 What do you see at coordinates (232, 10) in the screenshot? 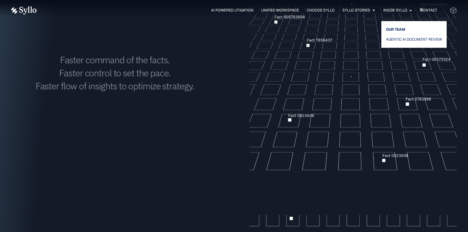
I see `span: AI Powered Litigation` at bounding box center [232, 10].